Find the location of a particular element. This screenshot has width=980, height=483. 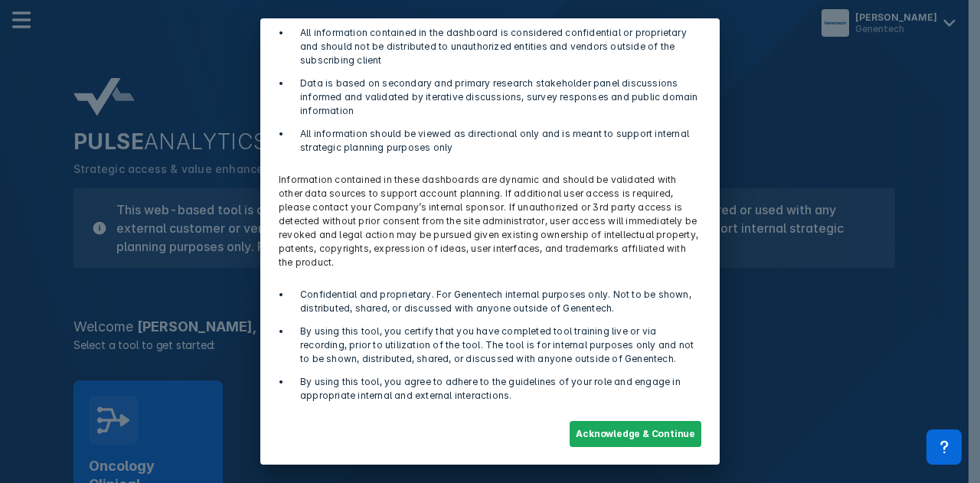

li: All information contained in the dashboard is considered confidential or proprietary and should n... is located at coordinates (496, 47).